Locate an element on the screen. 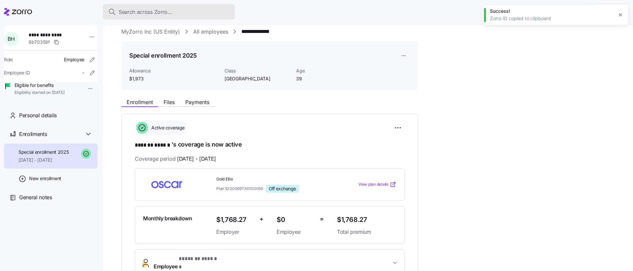 Image resolution: width=633 pixels, height=271 pixels. div: Success! is located at coordinates (552, 11).